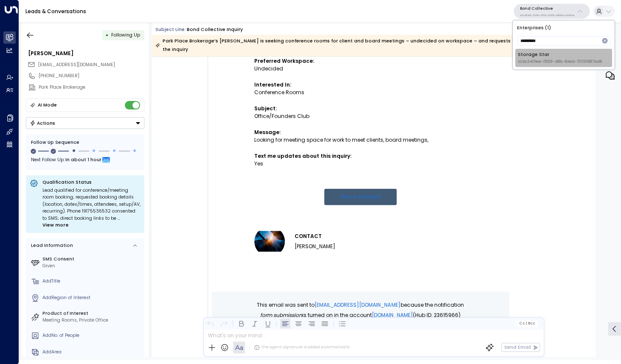 The image size is (621, 364). Describe the element at coordinates (92, 336) in the screenshot. I see `div: AddNo. of People` at that location.